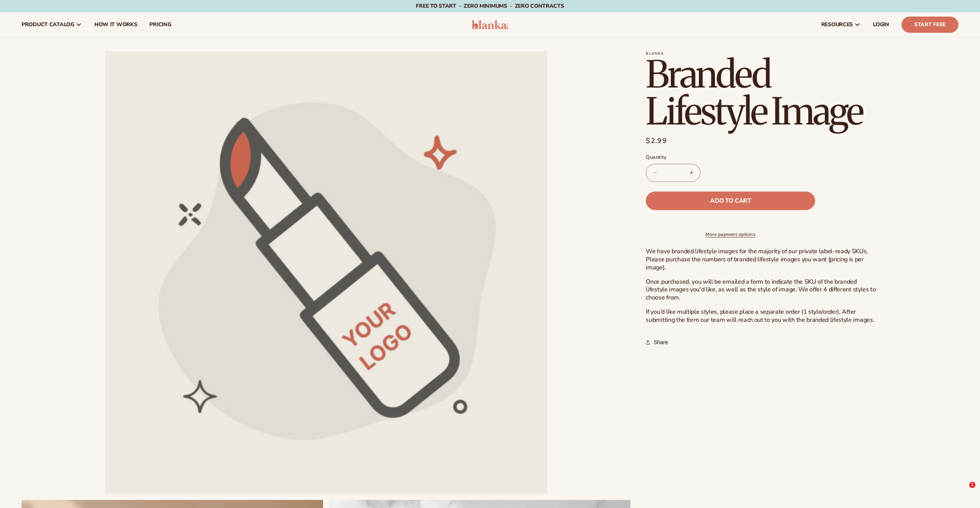 The image size is (980, 508). I want to click on span: pricing, so click(160, 25).